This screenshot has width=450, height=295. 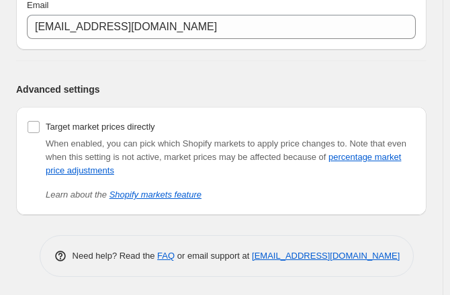 What do you see at coordinates (124, 194) in the screenshot?
I see `i: Learn about the` at bounding box center [124, 194].